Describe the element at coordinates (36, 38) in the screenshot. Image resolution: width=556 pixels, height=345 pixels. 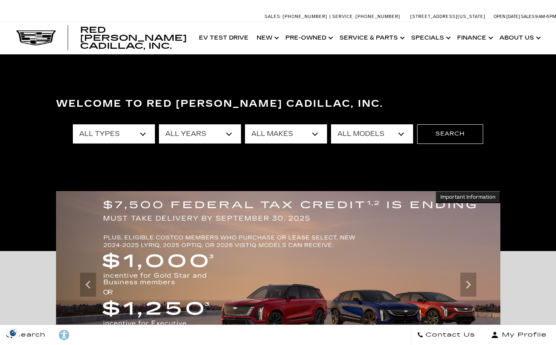
I see `img: Cadillac Dark Logo with Cadillac White Text` at that location.